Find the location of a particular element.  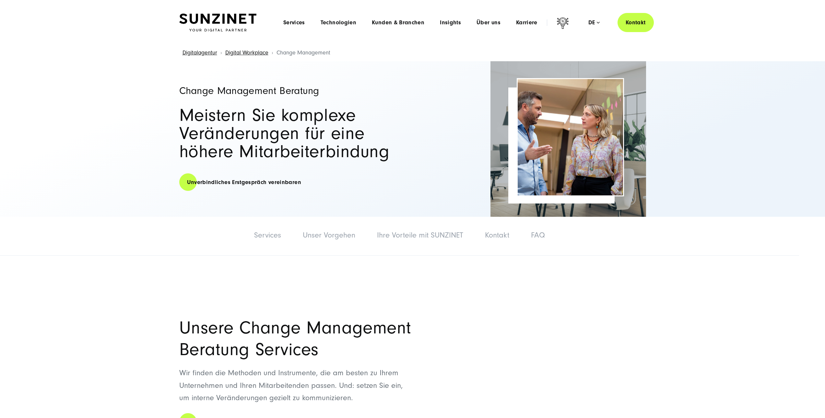

a: Ihre Vorteile mit SUNZINET is located at coordinates (420, 235).